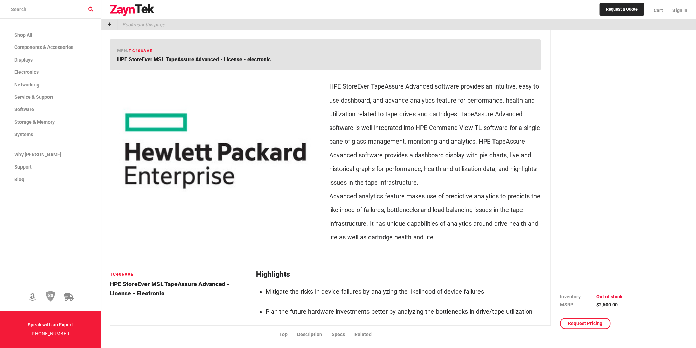  Describe the element at coordinates (179, 274) in the screenshot. I see `h6: TC406AAE` at that location.